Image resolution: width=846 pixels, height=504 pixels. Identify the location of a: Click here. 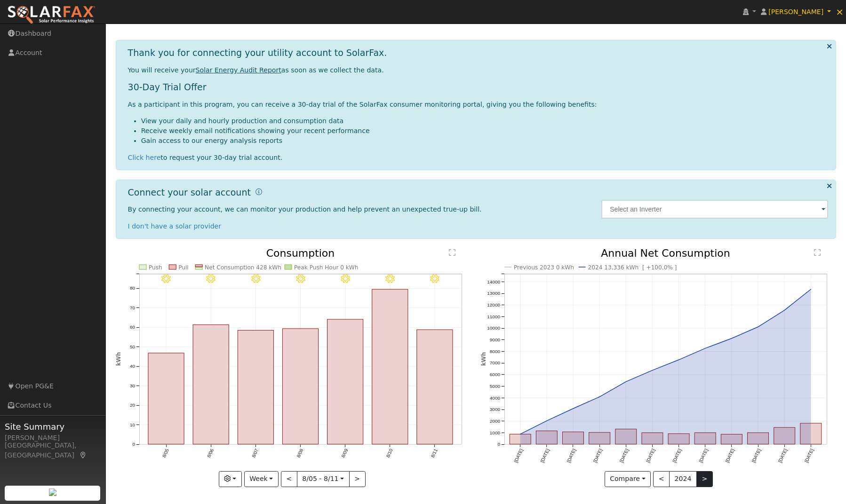
(145, 158).